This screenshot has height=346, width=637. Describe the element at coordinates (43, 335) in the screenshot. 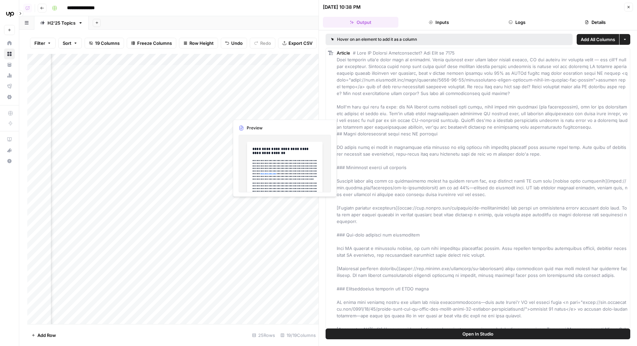

I see `button: Add Row` at that location.